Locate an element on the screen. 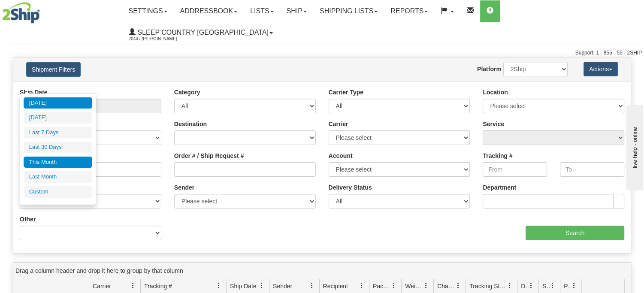 This screenshot has width=644, height=293. li: Custom is located at coordinates (58, 192).